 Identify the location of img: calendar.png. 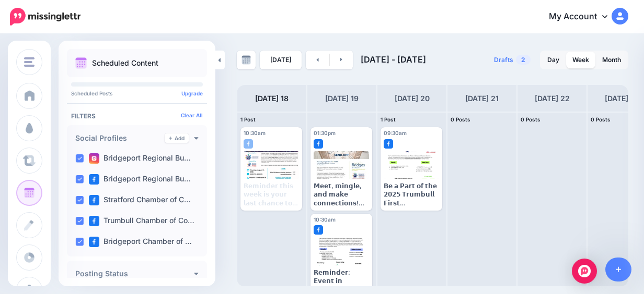
(81, 63).